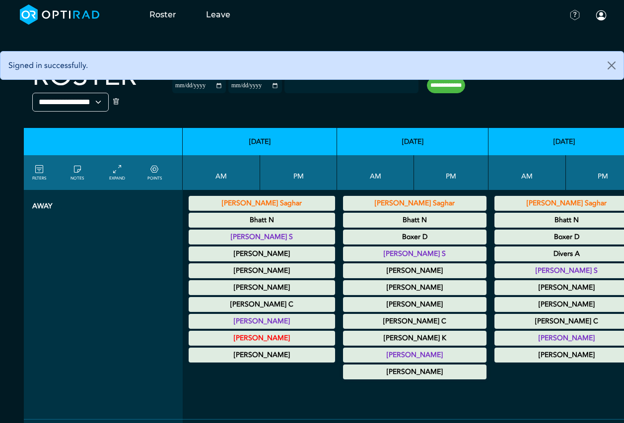 This screenshot has width=624, height=423. What do you see at coordinates (77, 173) in the screenshot?
I see `a: show/hide notes` at bounding box center [77, 173].